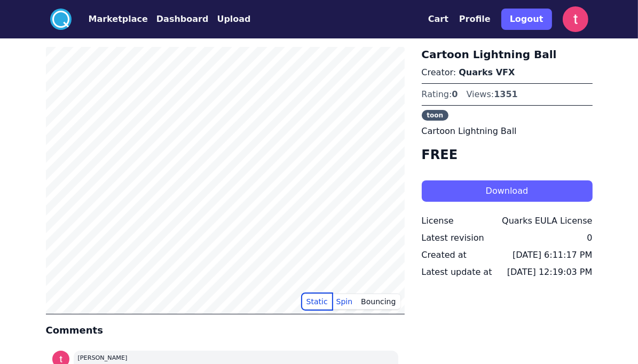  What do you see at coordinates (445, 255) in the screenshot?
I see `div: Created at` at bounding box center [445, 255].